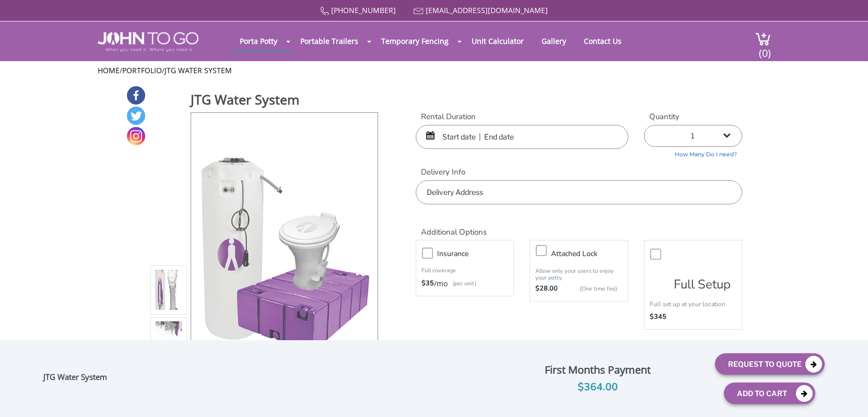 The height and width of the screenshot is (417, 868). I want to click on a: JTG Water System, so click(198, 70).